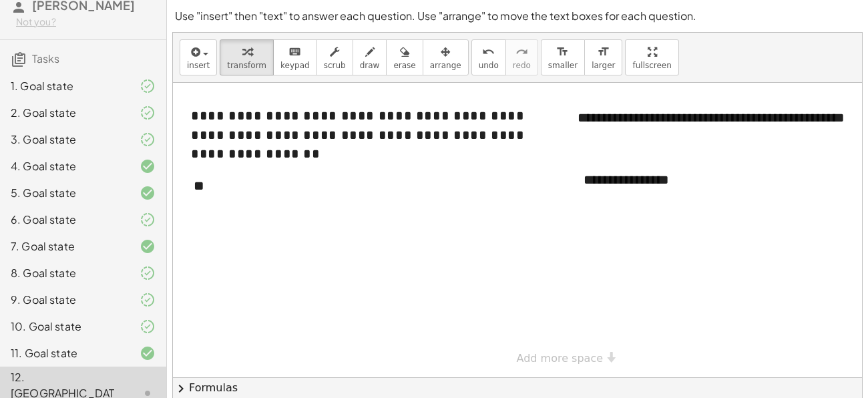 Image resolution: width=868 pixels, height=398 pixels. What do you see at coordinates (64, 220) in the screenshot?
I see `div: 6. Goal state` at bounding box center [64, 220].